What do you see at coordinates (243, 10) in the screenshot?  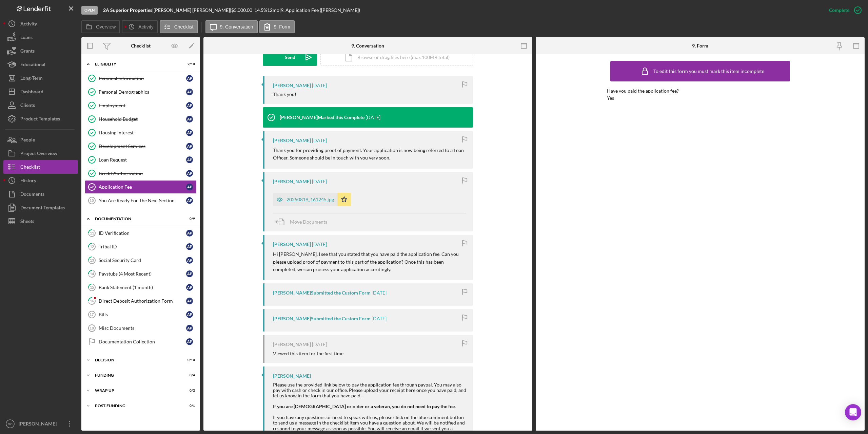 I see `div: $5,000.00` at bounding box center [243, 10].